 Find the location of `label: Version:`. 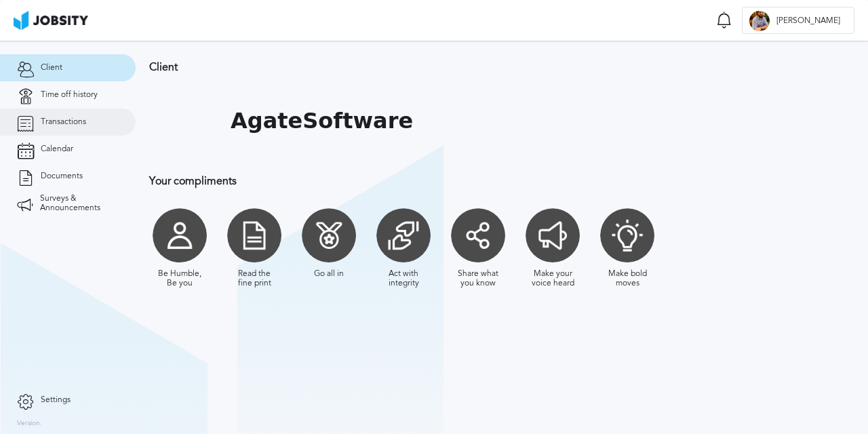

label: Version: is located at coordinates (29, 425).